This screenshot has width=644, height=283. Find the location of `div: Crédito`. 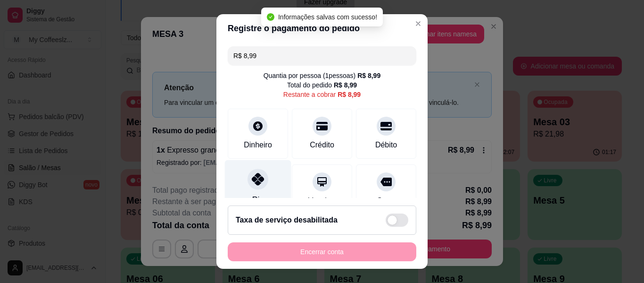

div: Crédito is located at coordinates (322, 145).